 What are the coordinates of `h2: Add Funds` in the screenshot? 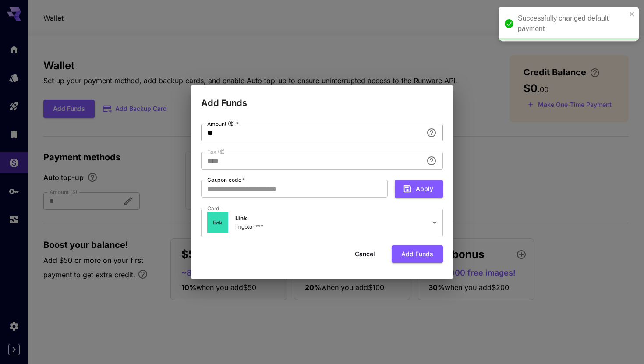 It's located at (322, 98).